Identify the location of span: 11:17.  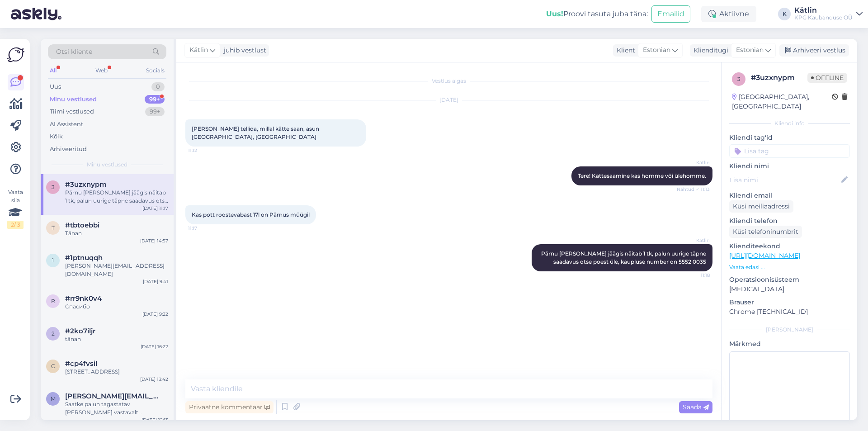
(205, 228).